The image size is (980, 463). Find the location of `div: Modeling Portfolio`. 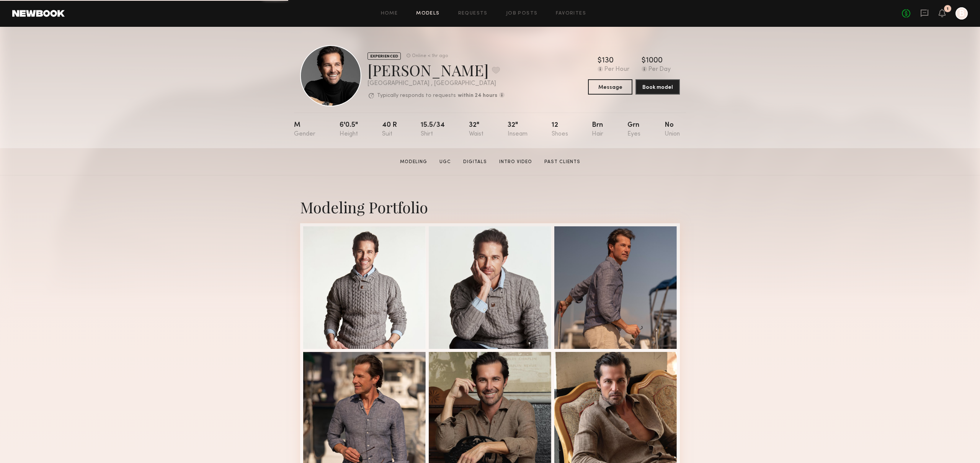

div: Modeling Portfolio is located at coordinates (490, 207).